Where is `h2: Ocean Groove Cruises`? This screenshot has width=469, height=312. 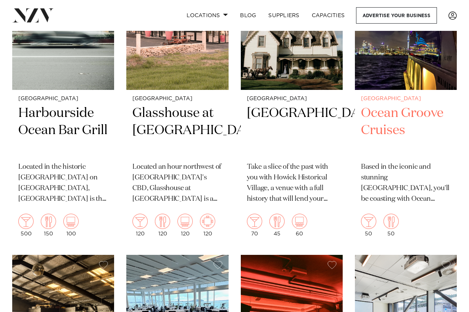
h2: Ocean Groove Cruises is located at coordinates (406, 130).